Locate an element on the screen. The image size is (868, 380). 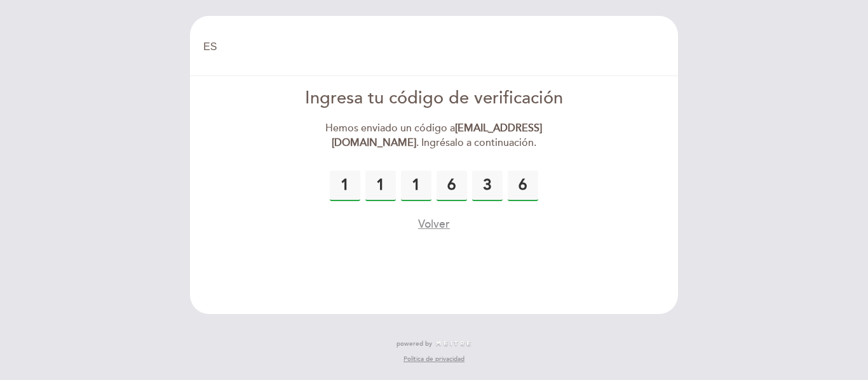
button: Volver is located at coordinates (434, 224).